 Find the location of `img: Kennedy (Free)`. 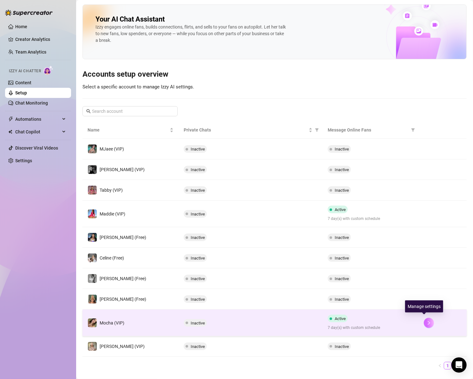

img: Kennedy (Free) is located at coordinates (92, 279).